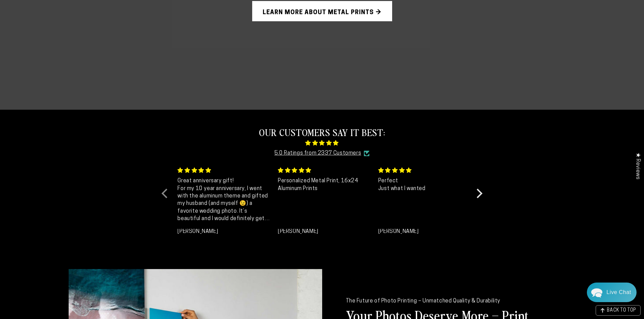 This screenshot has width=644, height=319. I want to click on a: Learn More About Metal Prints →, so click(322, 11).